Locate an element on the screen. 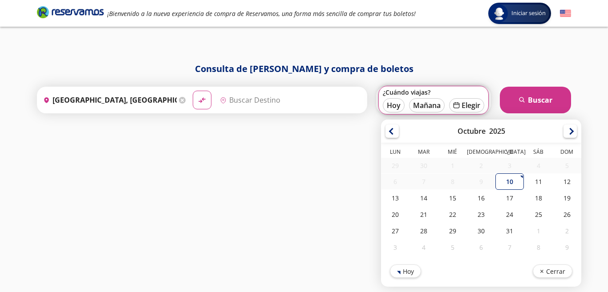 The height and width of the screenshot is (292, 608). div: 09-Nov-25 is located at coordinates (567, 248).